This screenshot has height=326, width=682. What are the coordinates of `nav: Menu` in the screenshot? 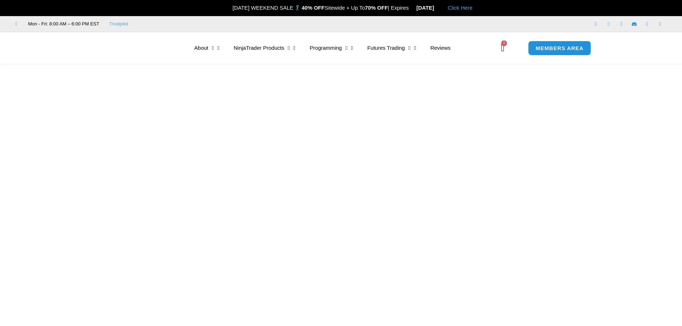 It's located at (343, 48).